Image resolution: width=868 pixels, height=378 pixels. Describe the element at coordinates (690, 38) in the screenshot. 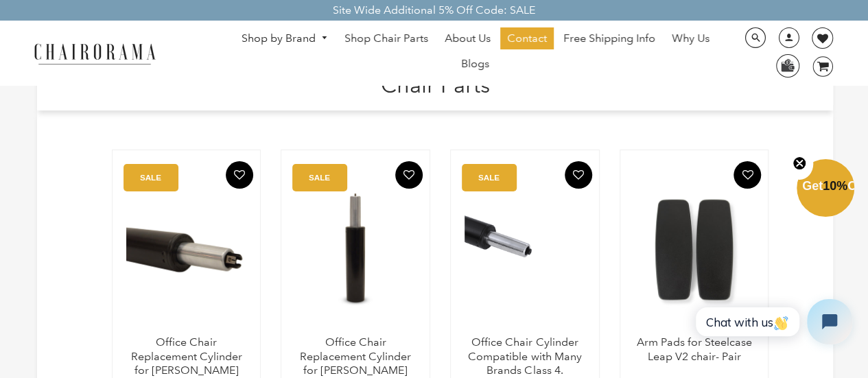

I see `a: Why Us` at that location.